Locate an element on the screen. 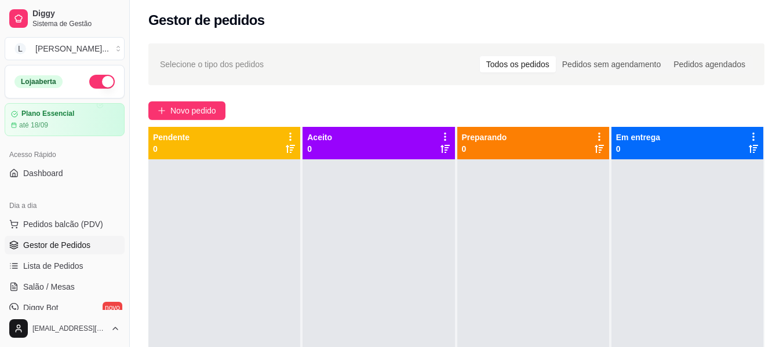  span: Novo pedido is located at coordinates (193, 111).